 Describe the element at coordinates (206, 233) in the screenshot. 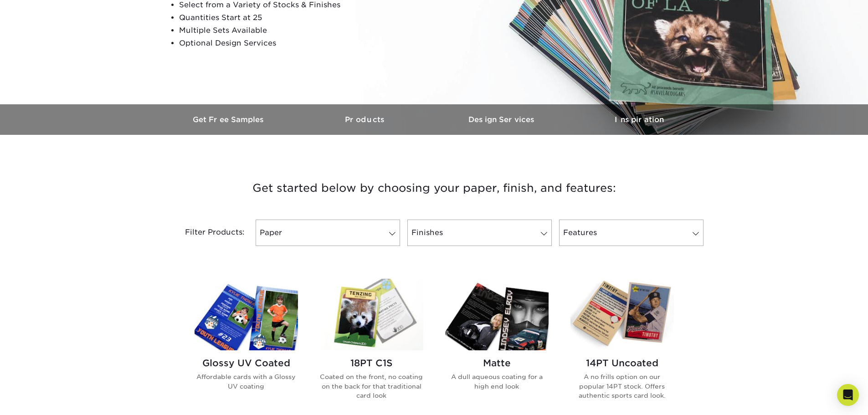

I see `div: Filter Products:` at that location.